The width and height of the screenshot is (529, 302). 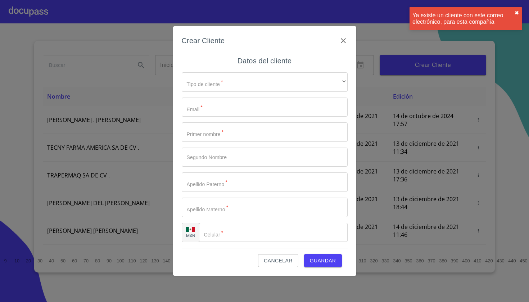 I want to click on span: Guardar, so click(x=323, y=260).